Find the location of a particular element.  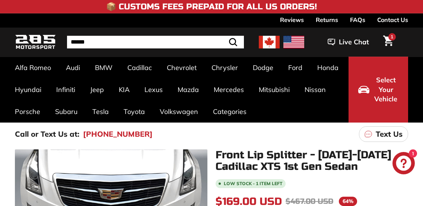

span: $467.00 USD is located at coordinates (310, 201).